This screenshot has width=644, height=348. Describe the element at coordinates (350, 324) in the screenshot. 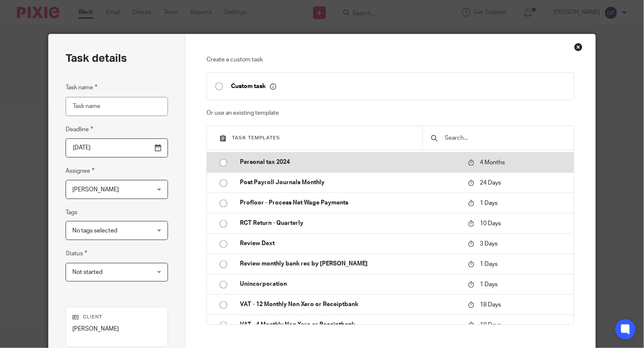

I see `p: VAT - 4 Monthly Non Xero or Receiptbank` at that location.